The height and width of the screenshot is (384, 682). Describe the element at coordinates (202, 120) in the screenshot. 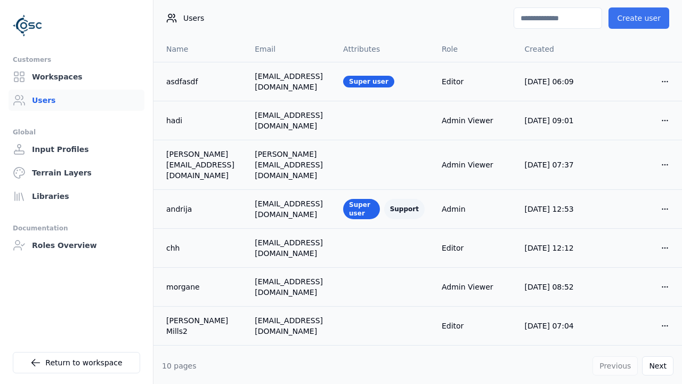

I see `div: hadi` at that location.